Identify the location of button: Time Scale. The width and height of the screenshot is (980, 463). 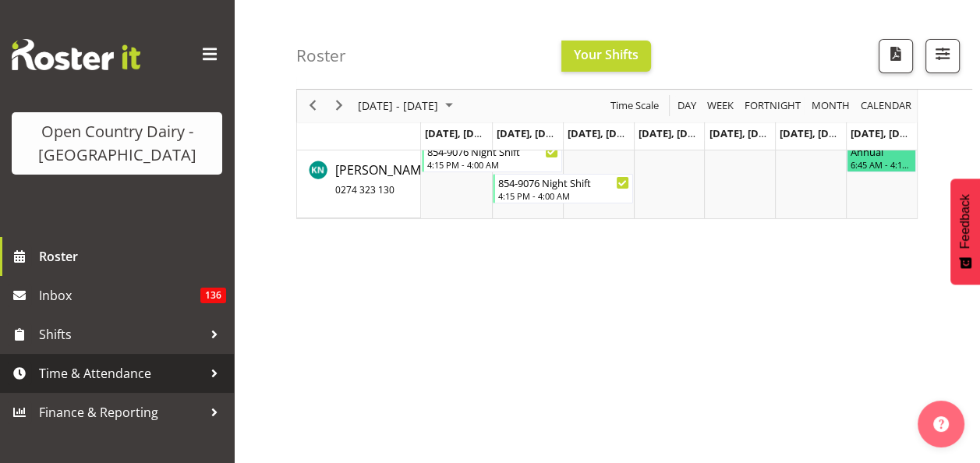
(635, 106).